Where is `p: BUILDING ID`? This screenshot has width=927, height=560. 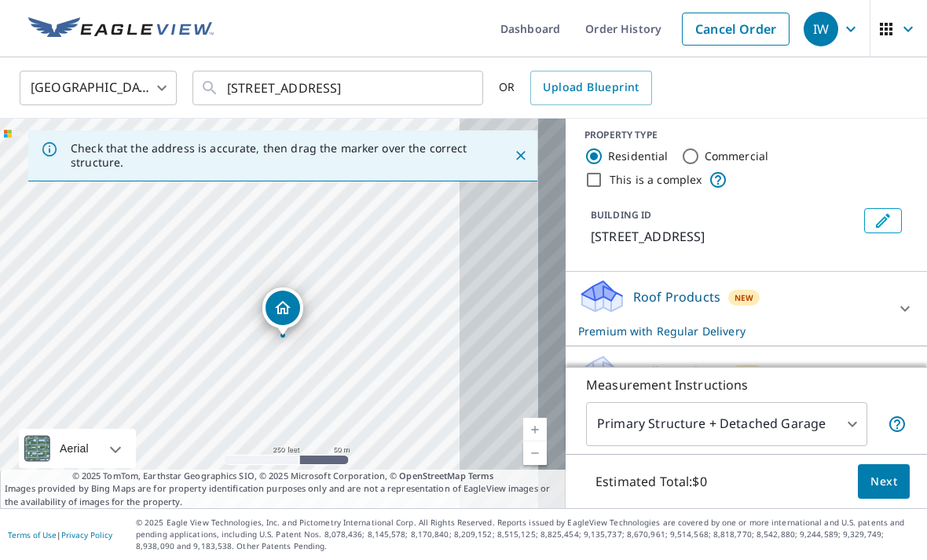 p: BUILDING ID is located at coordinates (621, 215).